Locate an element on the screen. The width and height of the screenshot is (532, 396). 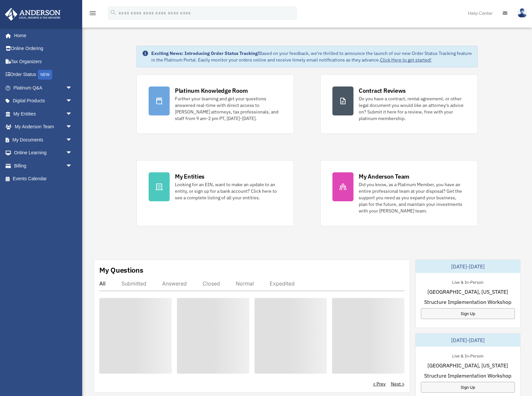
div: All is located at coordinates (102, 283).